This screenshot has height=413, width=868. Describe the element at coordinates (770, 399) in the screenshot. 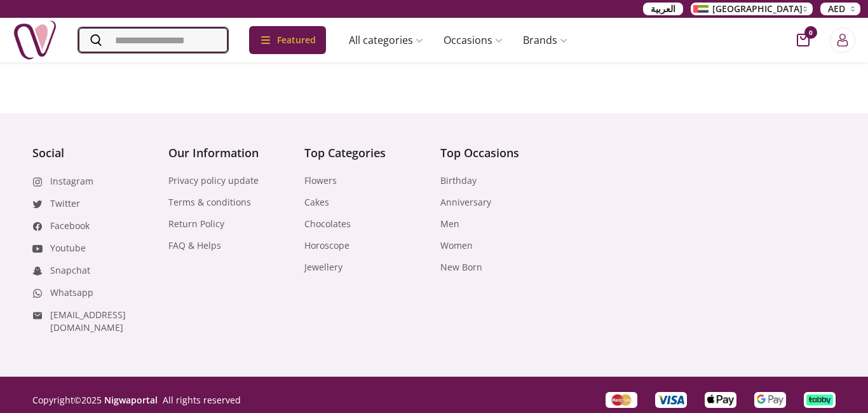

I see `div: payment-google-pay` at that location.